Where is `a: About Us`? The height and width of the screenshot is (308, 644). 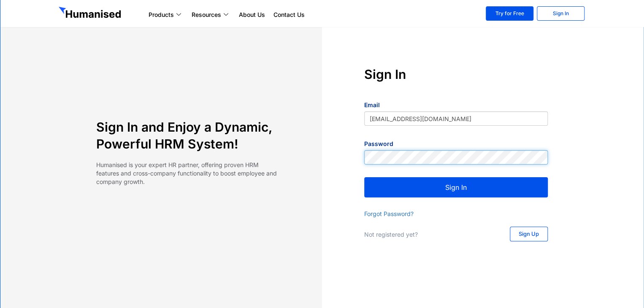 a: About Us is located at coordinates (251, 15).